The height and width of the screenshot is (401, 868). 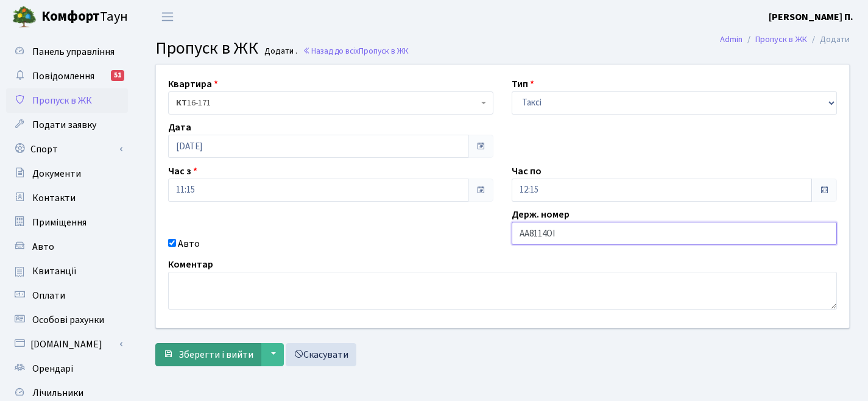 What do you see at coordinates (182, 103) in the screenshot?
I see `b: КТ` at bounding box center [182, 103].